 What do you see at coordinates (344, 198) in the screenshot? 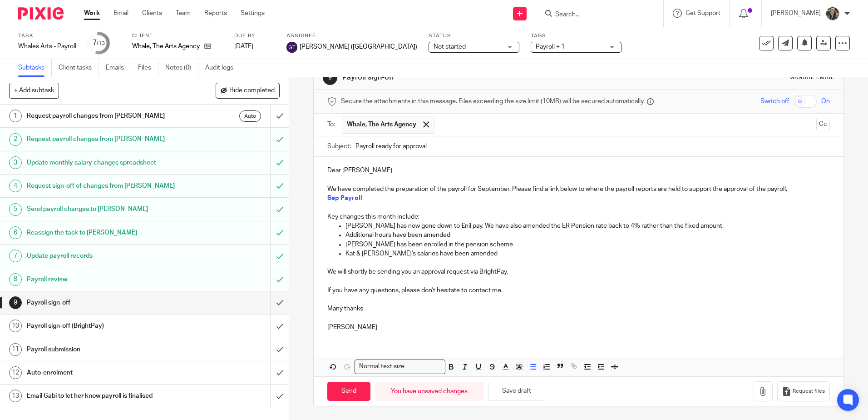
I see `a: Sep Payroll` at bounding box center [344, 198].